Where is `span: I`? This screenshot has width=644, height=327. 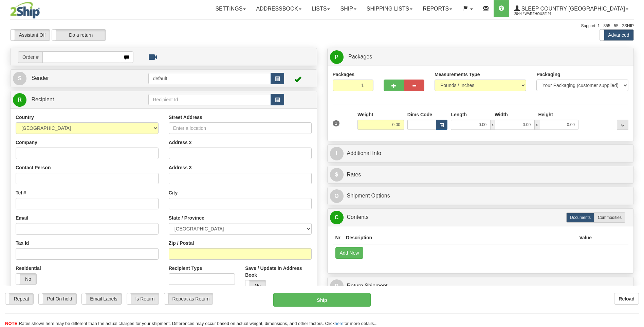
span: I is located at coordinates (337, 153).